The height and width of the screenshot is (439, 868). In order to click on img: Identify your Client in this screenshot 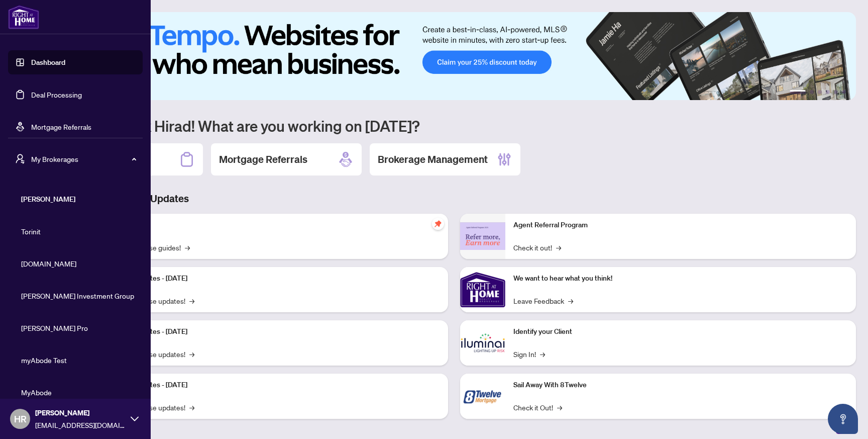, I will do `click(483, 343)`.